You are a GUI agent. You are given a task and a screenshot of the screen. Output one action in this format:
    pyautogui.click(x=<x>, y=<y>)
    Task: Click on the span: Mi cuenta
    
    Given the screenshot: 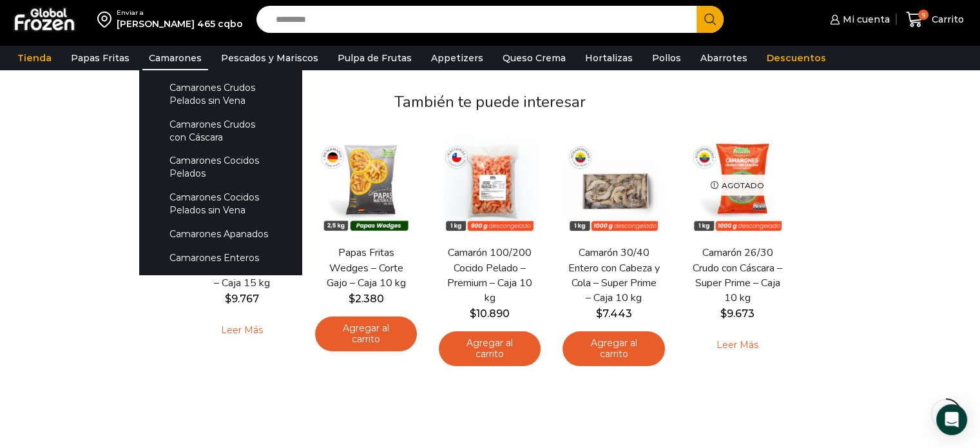 What is the action you would take?
    pyautogui.click(x=865, y=19)
    